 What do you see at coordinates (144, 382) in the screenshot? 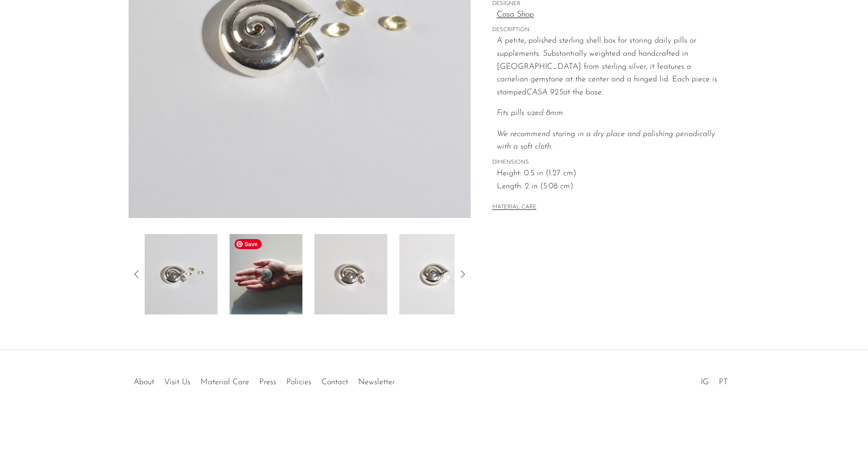
I see `a: About` at bounding box center [144, 382].